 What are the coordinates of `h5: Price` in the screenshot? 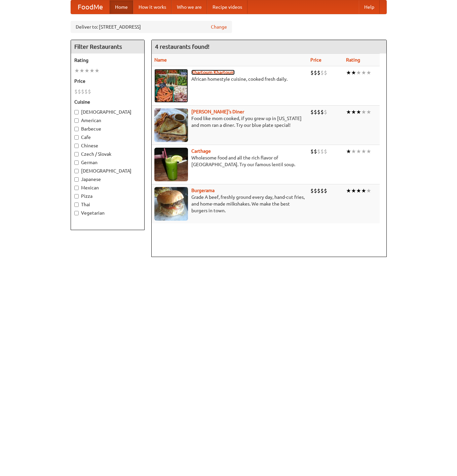 It's located at (108, 81).